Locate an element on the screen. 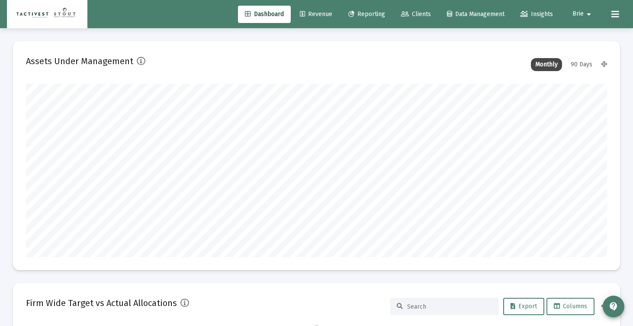 This screenshot has height=326, width=633. button: Export is located at coordinates (524, 306).